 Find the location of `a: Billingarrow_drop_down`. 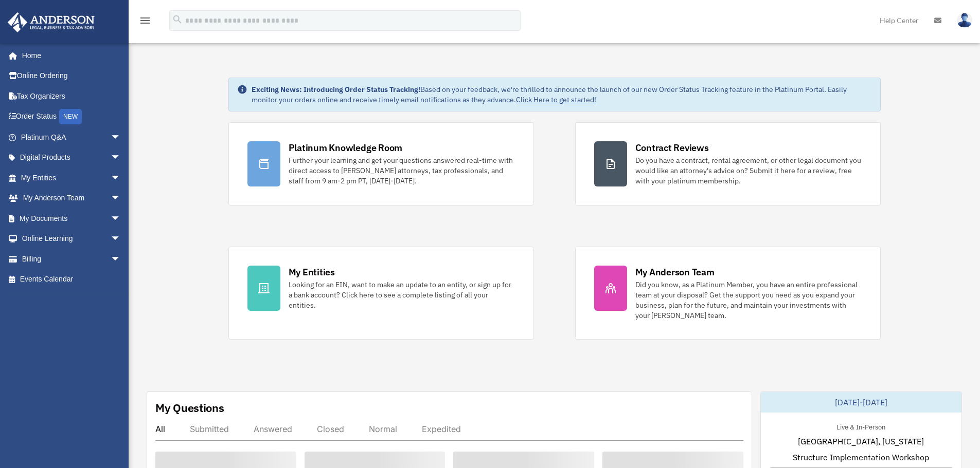

a: Billingarrow_drop_down is located at coordinates (71, 259).